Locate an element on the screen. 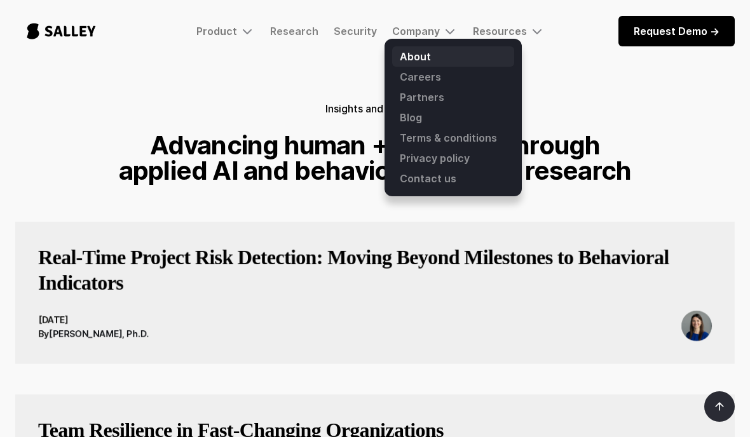 This screenshot has height=437, width=750. a: Blog is located at coordinates (453, 118).